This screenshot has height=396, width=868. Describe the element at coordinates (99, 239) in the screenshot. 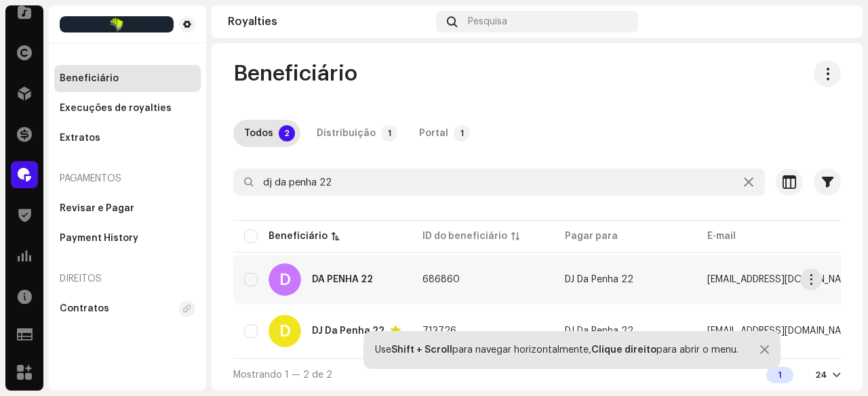

I see `div: Payment History` at that location.